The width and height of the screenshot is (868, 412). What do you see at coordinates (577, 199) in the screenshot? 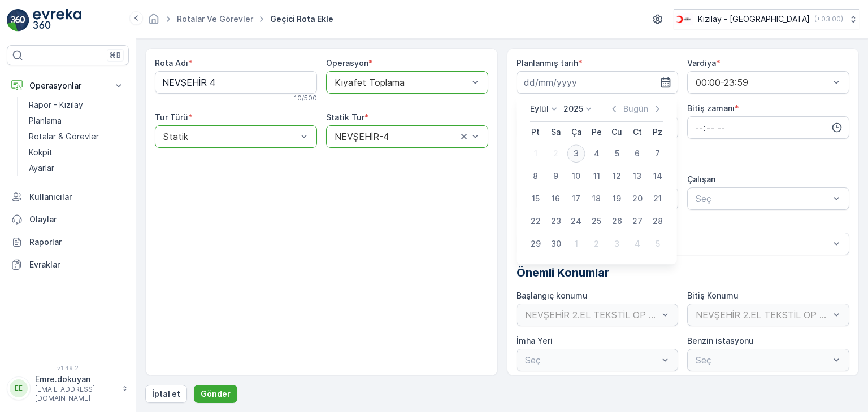
I see `div: 17` at bounding box center [577, 199].